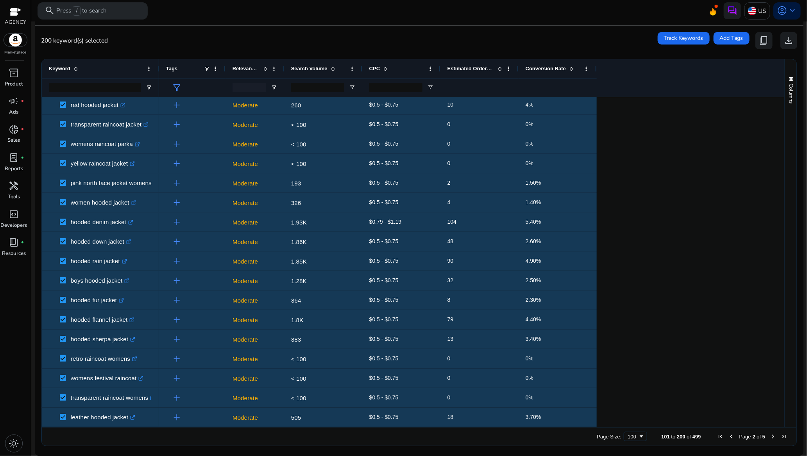 The height and width of the screenshot is (456, 807). What do you see at coordinates (15, 23) in the screenshot?
I see `p: AGENCY` at bounding box center [15, 23].